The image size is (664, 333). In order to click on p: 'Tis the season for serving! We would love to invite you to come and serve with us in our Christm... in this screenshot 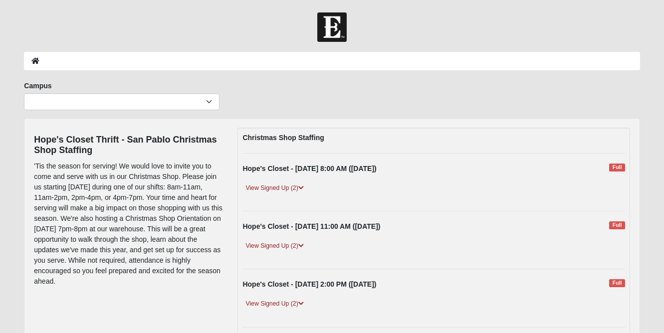, I will do `click(128, 224)`.